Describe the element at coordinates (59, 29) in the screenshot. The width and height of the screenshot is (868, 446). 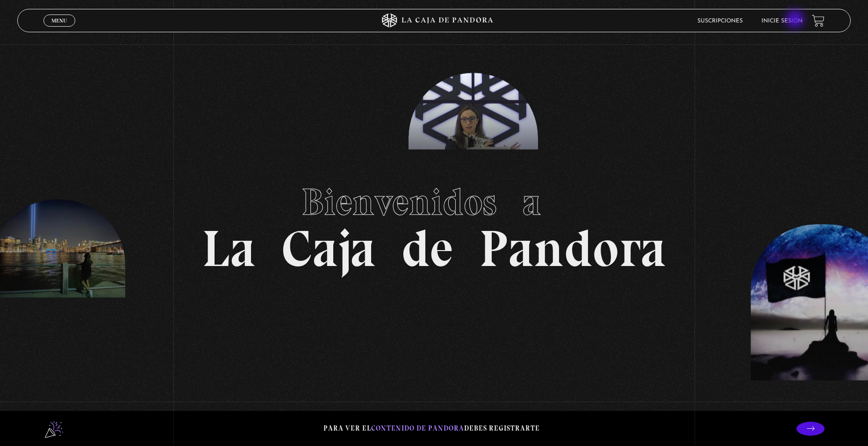
I see `span: Cerrar` at that location.